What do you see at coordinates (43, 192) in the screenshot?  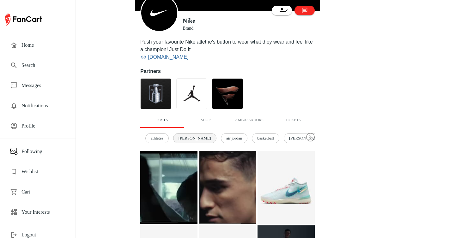 I see `span: Cart` at bounding box center [43, 192].